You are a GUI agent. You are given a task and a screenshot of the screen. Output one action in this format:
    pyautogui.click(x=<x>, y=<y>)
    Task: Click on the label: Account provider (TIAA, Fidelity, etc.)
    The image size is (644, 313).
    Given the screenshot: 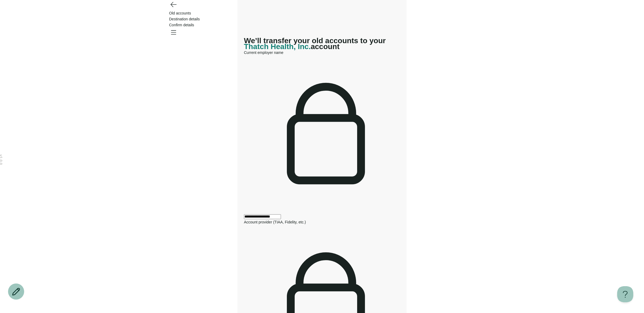 What is the action you would take?
    pyautogui.click(x=275, y=222)
    